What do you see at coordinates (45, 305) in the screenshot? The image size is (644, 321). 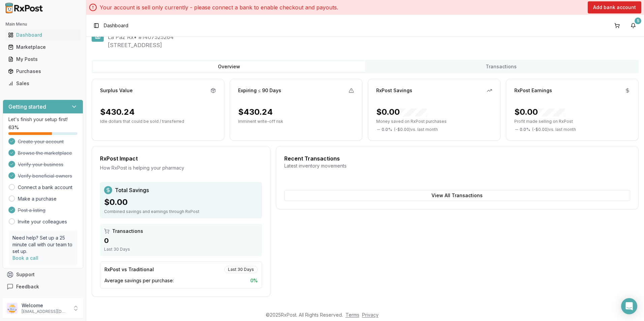 I see `p: Welcome` at bounding box center [45, 305].